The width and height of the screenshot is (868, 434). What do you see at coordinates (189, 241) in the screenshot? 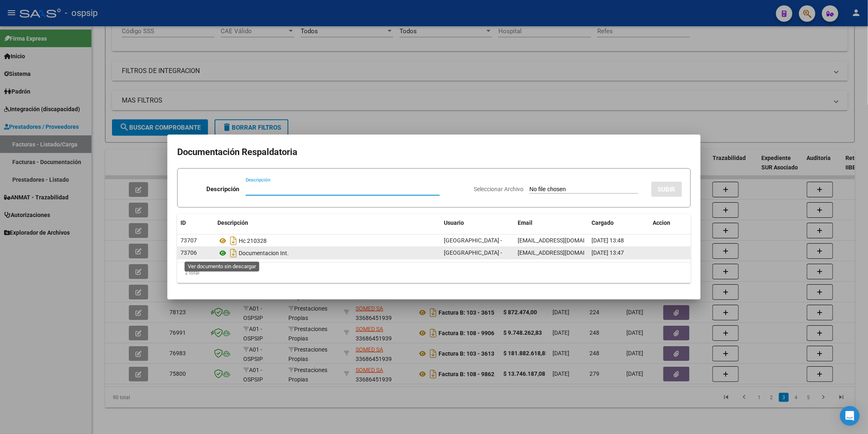
I see `span: 73707` at bounding box center [189, 241].